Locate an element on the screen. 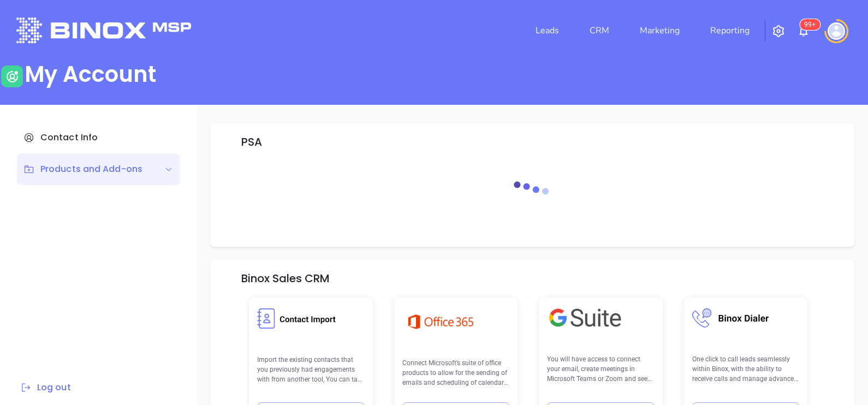 Image resolution: width=868 pixels, height=405 pixels. p: Import the existing contacts that you previously had engagements with from another tool, You can ... is located at coordinates (311, 370).